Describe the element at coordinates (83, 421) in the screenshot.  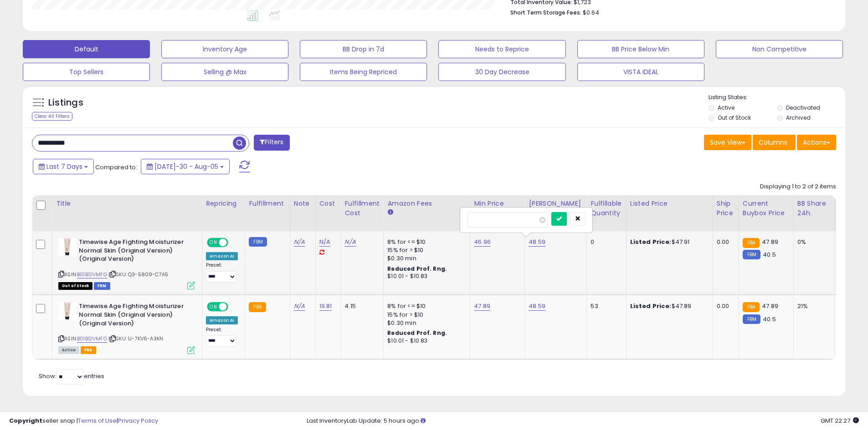
I see `div: seller snap | |` at that location.